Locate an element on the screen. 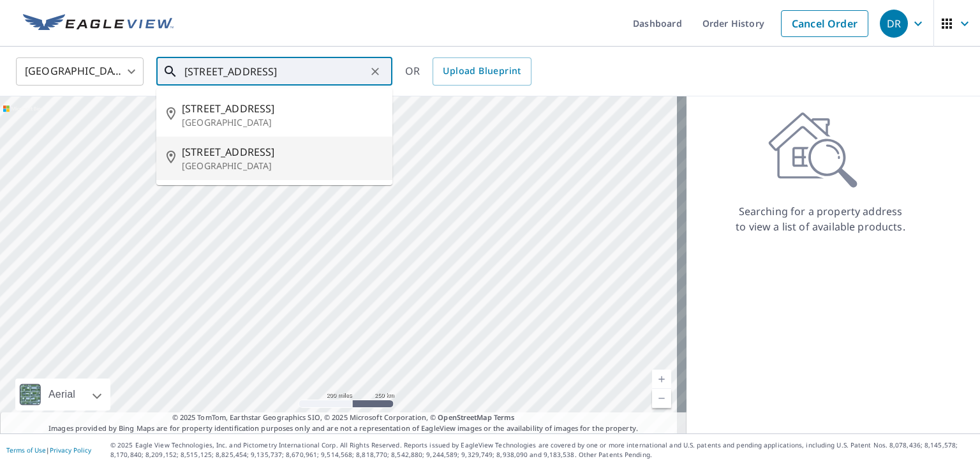 This screenshot has height=466, width=980. p: Searching for a property address to view a list of available products. is located at coordinates (821, 219).